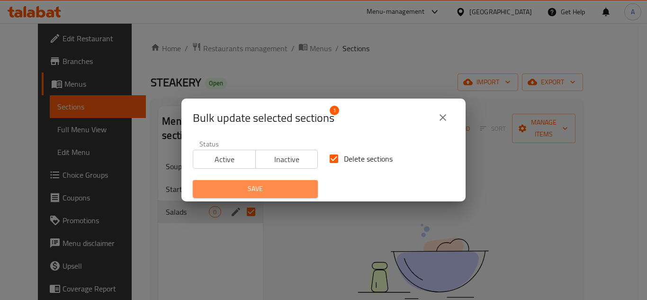  Describe the element at coordinates (287, 159) in the screenshot. I see `span: Inactive` at that location.